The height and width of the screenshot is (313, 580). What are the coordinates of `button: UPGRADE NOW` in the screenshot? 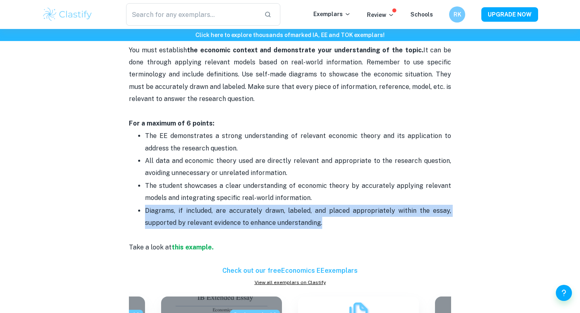 It's located at (509, 14).